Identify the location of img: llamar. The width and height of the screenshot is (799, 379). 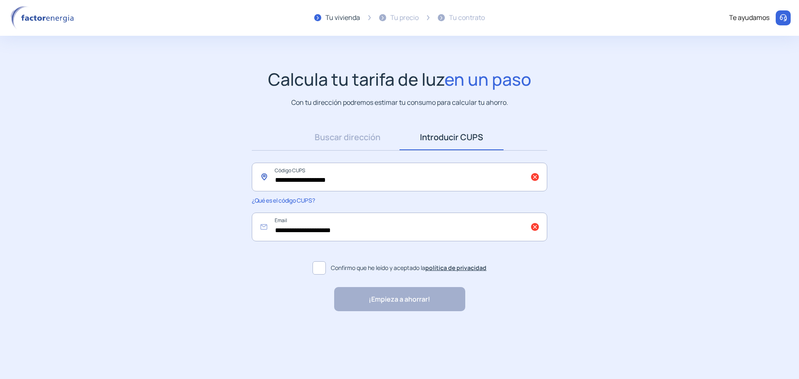
(783, 18).